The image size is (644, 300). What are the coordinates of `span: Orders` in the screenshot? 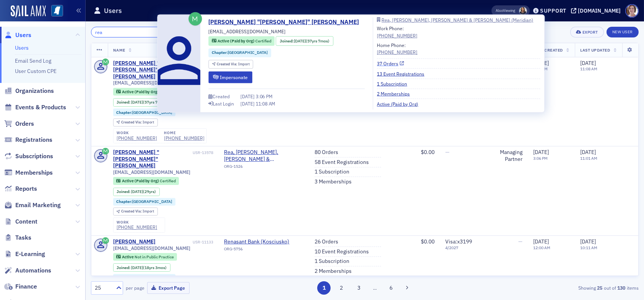 It's located at (24, 124).